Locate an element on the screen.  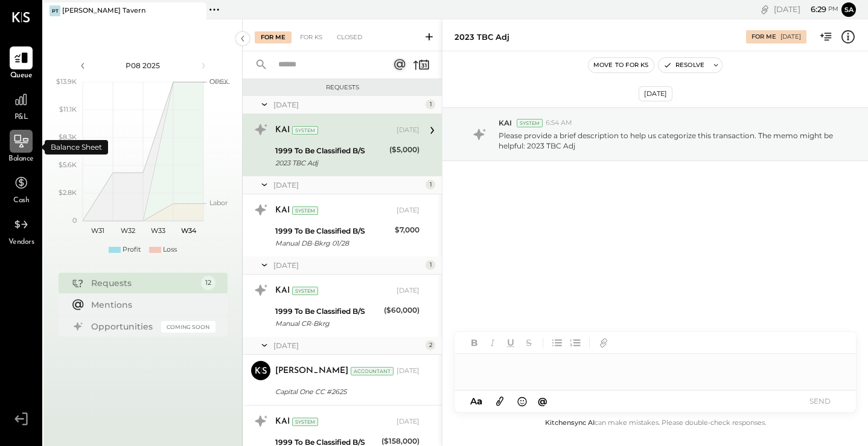
div: ($5,000) is located at coordinates (405, 150).